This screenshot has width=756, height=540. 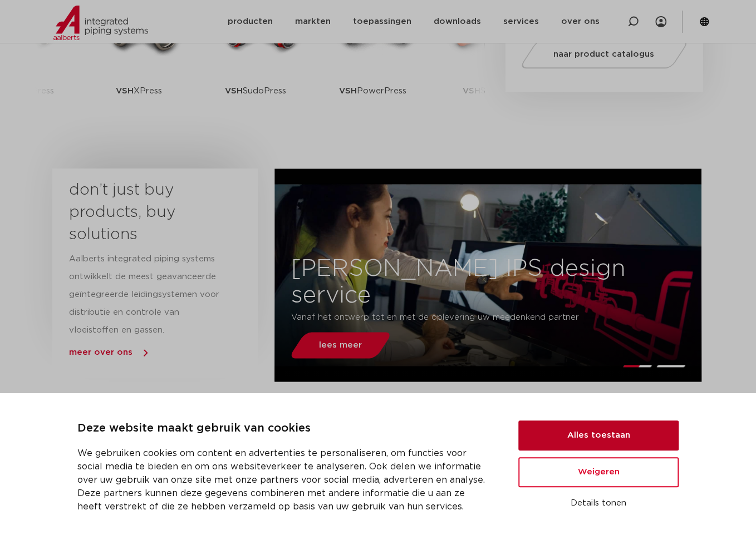 What do you see at coordinates (598, 503) in the screenshot?
I see `button: Details tonen` at bounding box center [598, 503].